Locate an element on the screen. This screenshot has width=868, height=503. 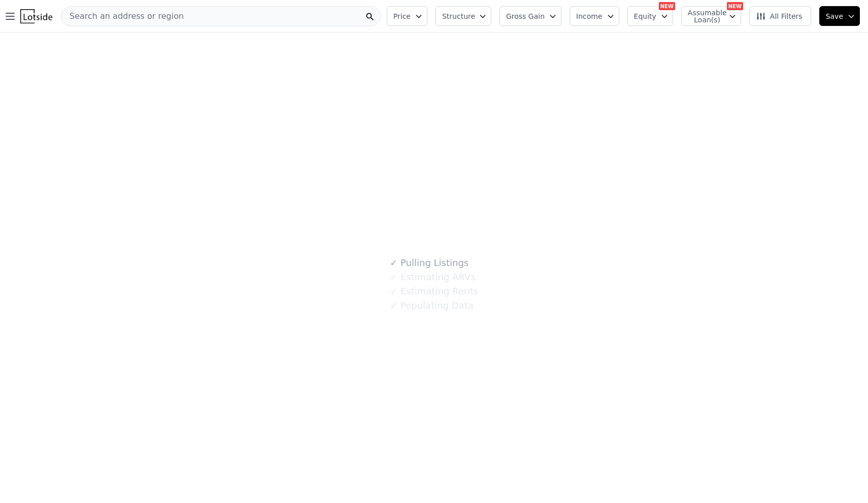
button: All Filters is located at coordinates (780, 16).